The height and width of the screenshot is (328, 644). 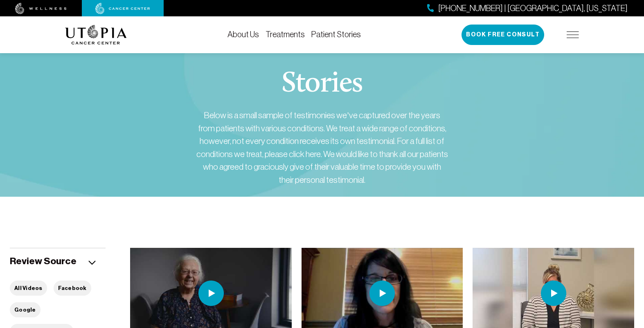 What do you see at coordinates (92, 262) in the screenshot?
I see `img: icon` at bounding box center [92, 262].